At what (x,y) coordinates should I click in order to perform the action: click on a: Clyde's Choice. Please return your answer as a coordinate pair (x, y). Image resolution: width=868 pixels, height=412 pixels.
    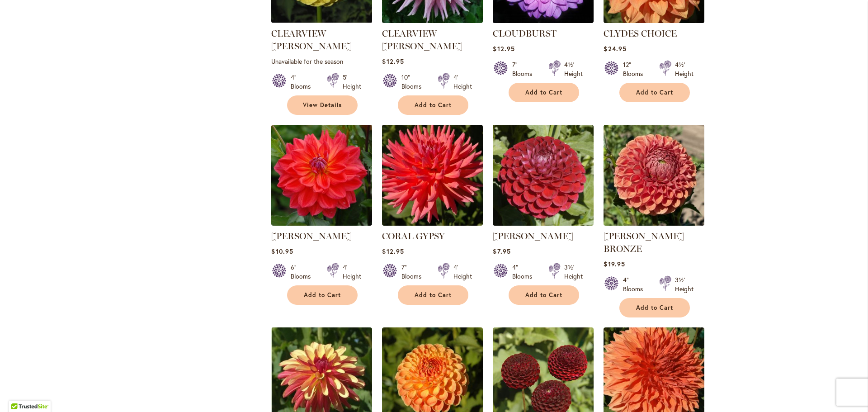
    Looking at the image, I should click on (654, 20).